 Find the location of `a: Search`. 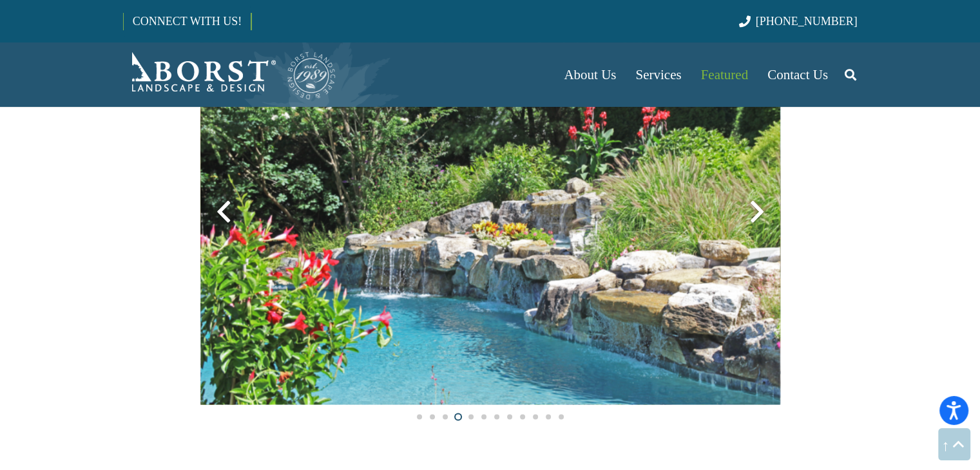

a: Search is located at coordinates (850, 75).